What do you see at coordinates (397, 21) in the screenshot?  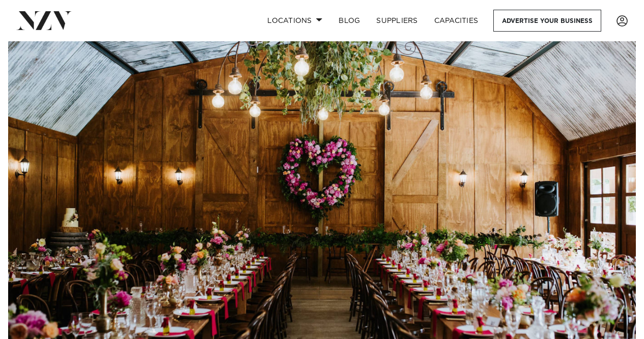 I see `a: SUPPLIERS` at bounding box center [397, 21].